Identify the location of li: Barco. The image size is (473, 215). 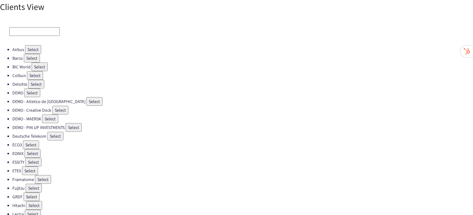
(243, 58).